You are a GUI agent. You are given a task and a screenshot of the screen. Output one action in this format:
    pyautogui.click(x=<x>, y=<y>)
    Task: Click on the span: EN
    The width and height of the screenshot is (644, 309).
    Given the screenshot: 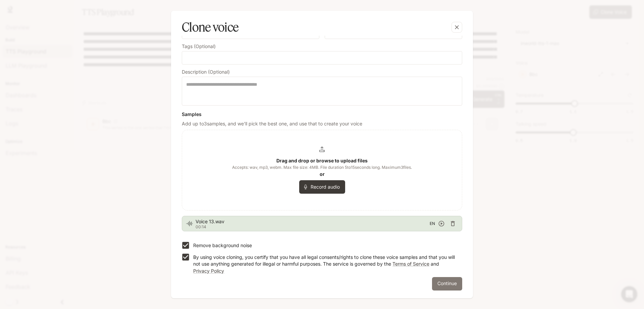 What is the action you would take?
    pyautogui.click(x=433, y=224)
    